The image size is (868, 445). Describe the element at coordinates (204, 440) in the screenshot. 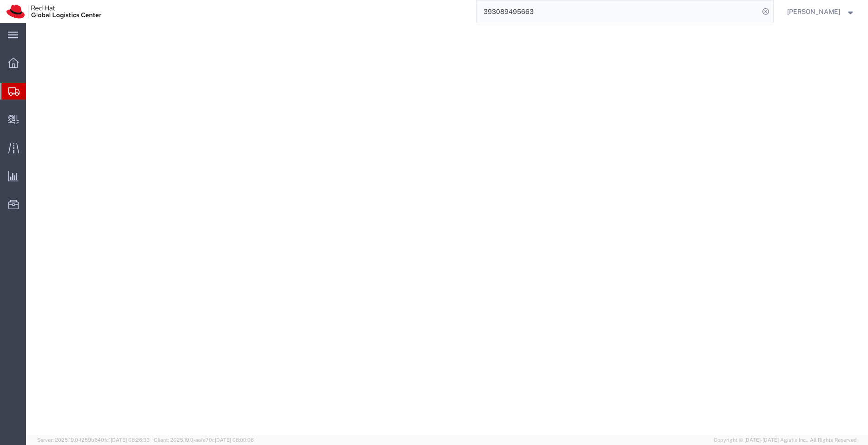

I see `span: Client: 2025.19.0-aefe70c` at that location.